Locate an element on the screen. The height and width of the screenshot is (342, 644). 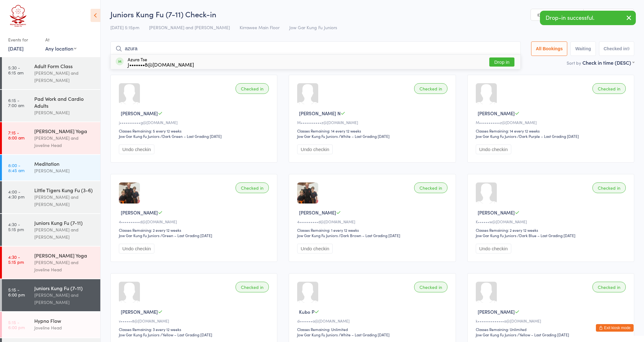
div: Classes Remaining: 1 every 12 weeks is located at coordinates (373, 230).